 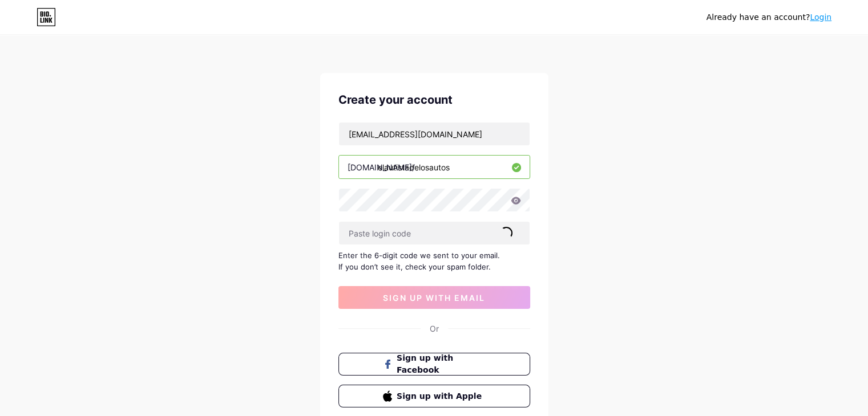 What do you see at coordinates (440, 364) in the screenshot?
I see `span: Sign up with Facebook` at bounding box center [440, 364].